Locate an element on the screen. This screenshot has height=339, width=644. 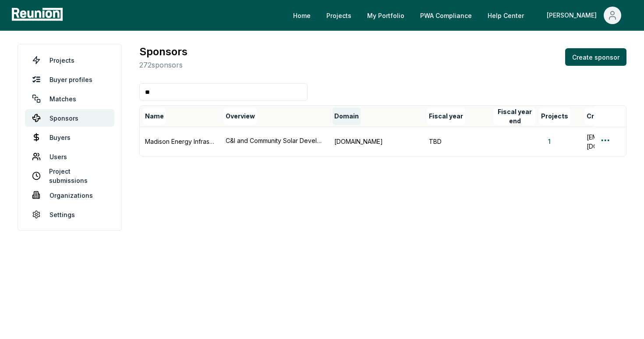
a: Buyer profiles is located at coordinates (69, 79).